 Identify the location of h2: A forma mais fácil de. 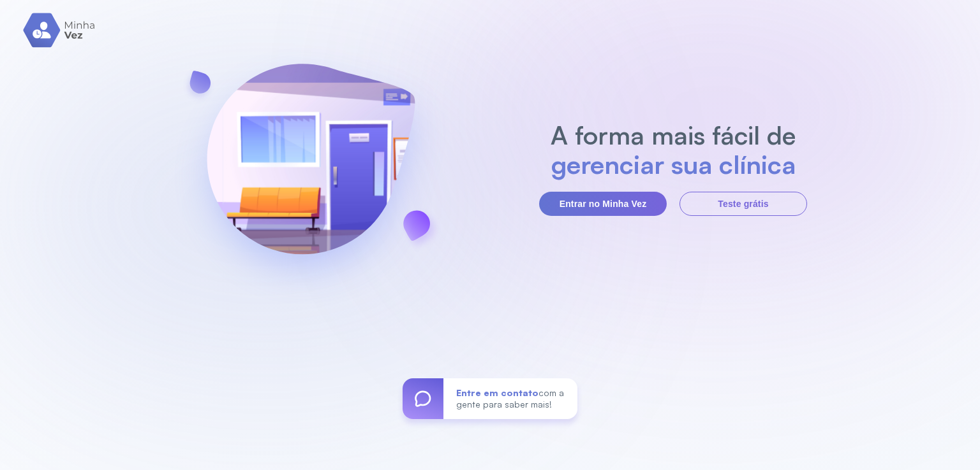
(673, 135).